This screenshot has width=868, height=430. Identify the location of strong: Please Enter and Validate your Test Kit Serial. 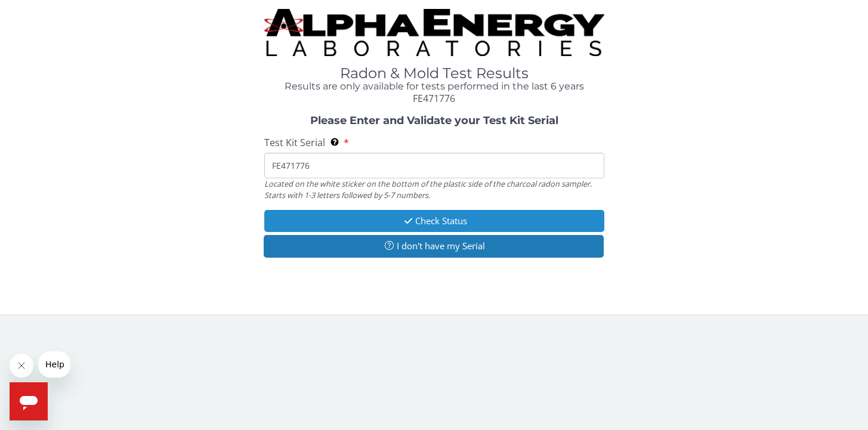
(434, 121).